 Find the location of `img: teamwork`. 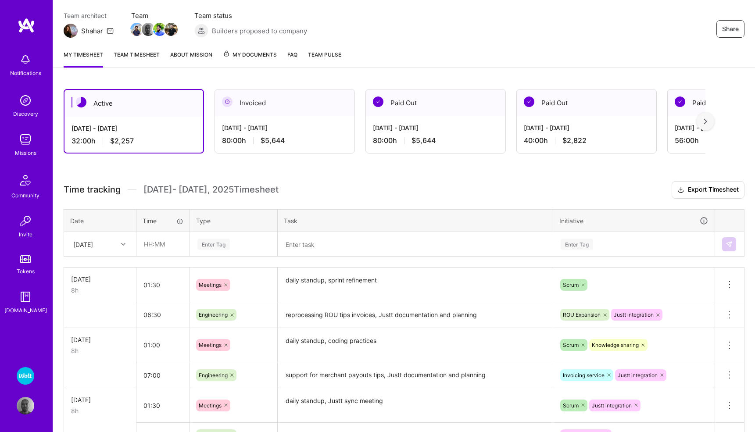

img: teamwork is located at coordinates (25, 140).